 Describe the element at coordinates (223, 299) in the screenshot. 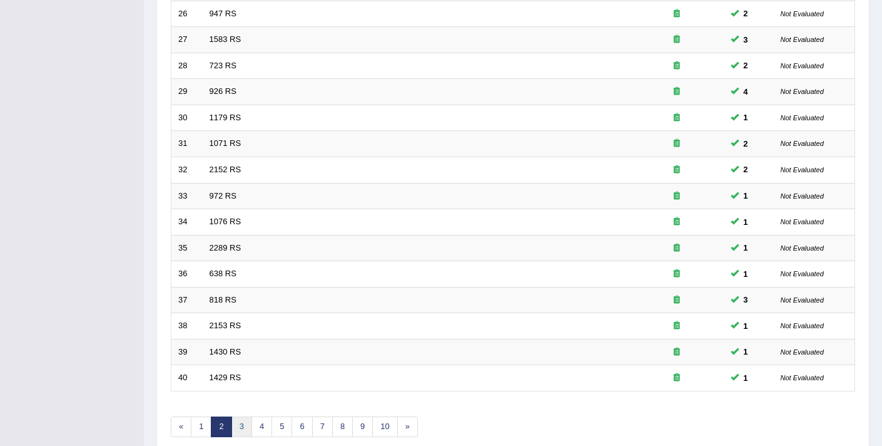

I see `a: 818 RS` at that location.